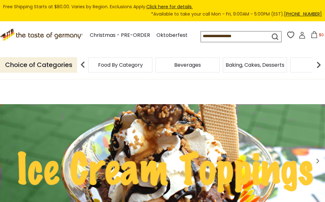  Describe the element at coordinates (162, 10) in the screenshot. I see `div: Free Shipping Starts at $80.00. Varies by Region. Exclusions Apply.` at that location.